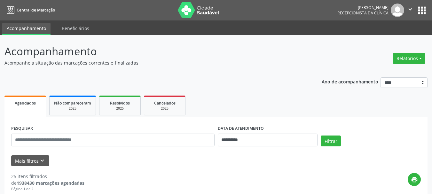 The width and height of the screenshot is (432, 194). I want to click on span: Recepcionista da clínica, so click(363, 13).